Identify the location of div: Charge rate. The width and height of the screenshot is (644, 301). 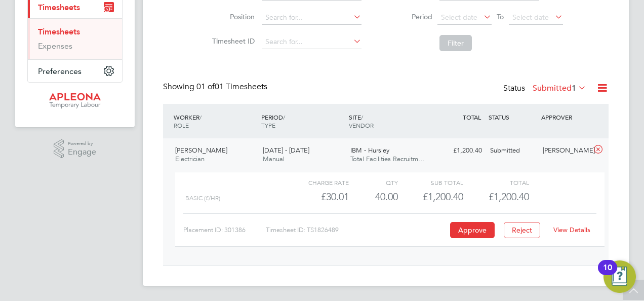
(316, 183).